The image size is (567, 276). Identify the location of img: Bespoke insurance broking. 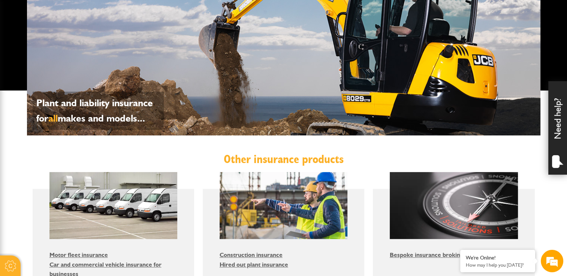
(454, 206).